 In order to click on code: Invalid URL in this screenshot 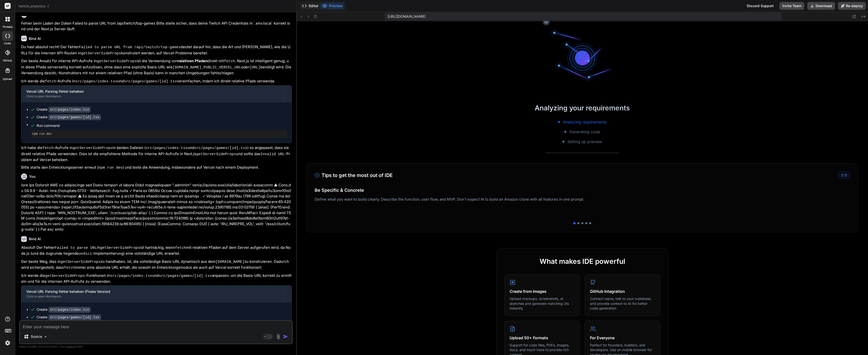, I will do `click(272, 154)`.